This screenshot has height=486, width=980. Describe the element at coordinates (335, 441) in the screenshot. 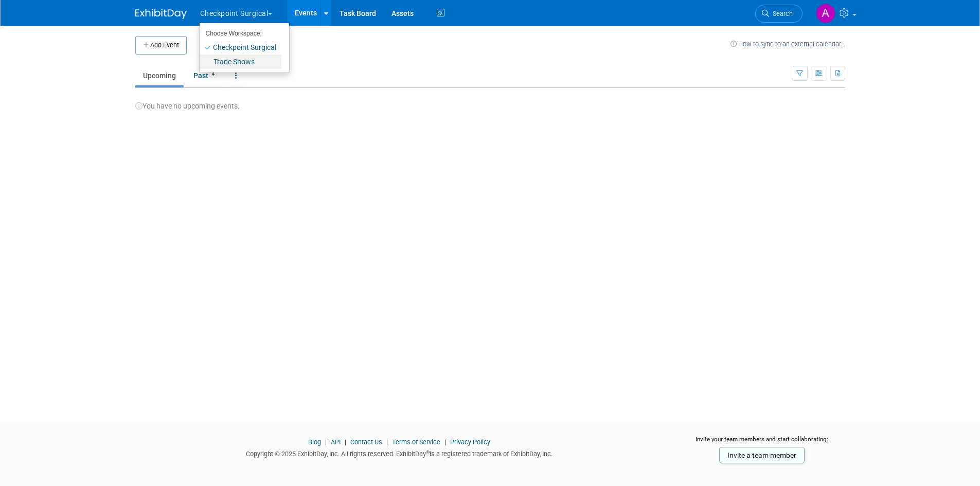

I see `a: API` at that location.